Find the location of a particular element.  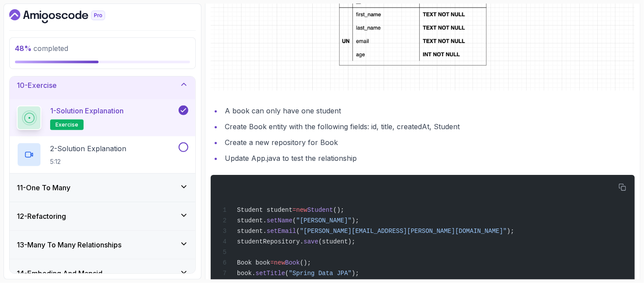

span: Student is located at coordinates (320, 210).